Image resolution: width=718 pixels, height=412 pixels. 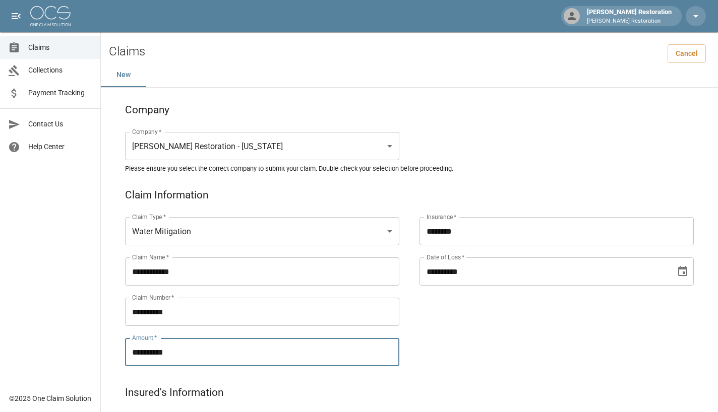 I want to click on div: © 2025 One Claim Solution, so click(x=50, y=399).